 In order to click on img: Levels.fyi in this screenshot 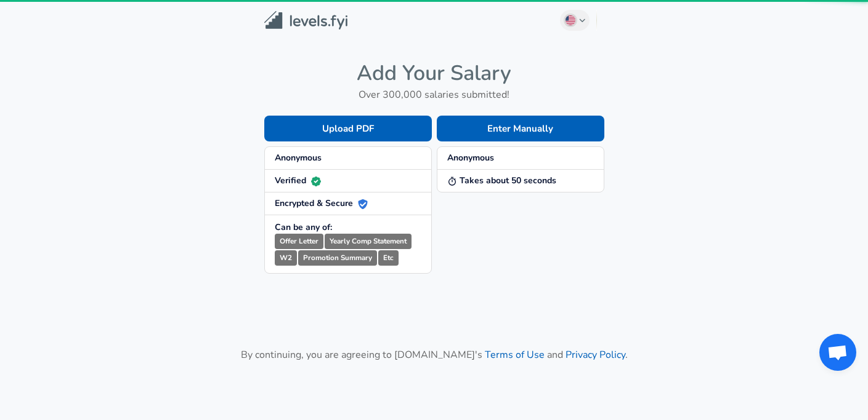, I will do `click(306, 20)`.